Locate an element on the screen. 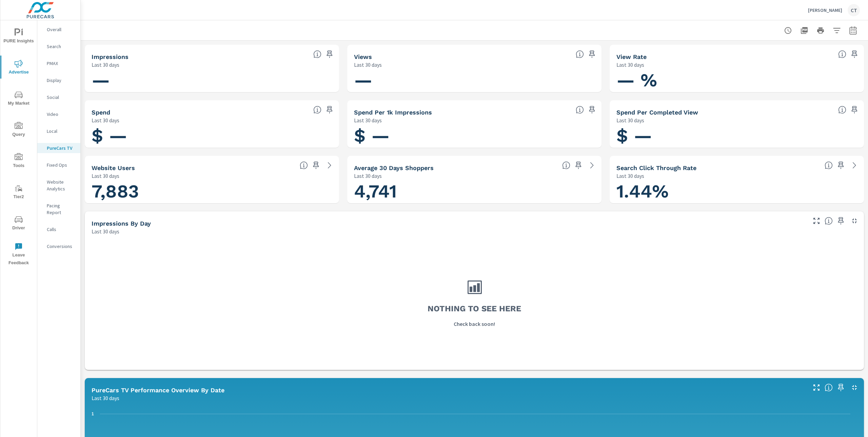 The width and height of the screenshot is (868, 437). span: My Market is located at coordinates (19, 99).